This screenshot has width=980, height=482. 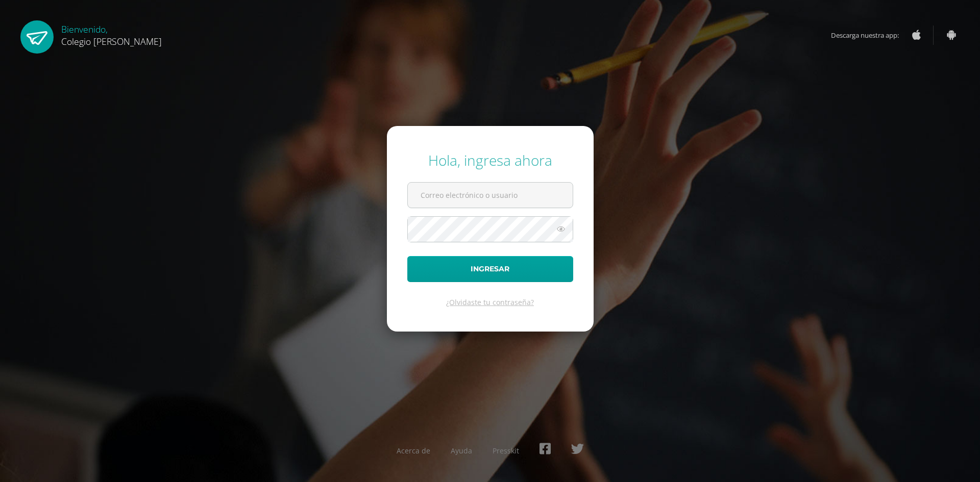 What do you see at coordinates (111, 34) in the screenshot?
I see `div: Bienvenido,` at bounding box center [111, 34].